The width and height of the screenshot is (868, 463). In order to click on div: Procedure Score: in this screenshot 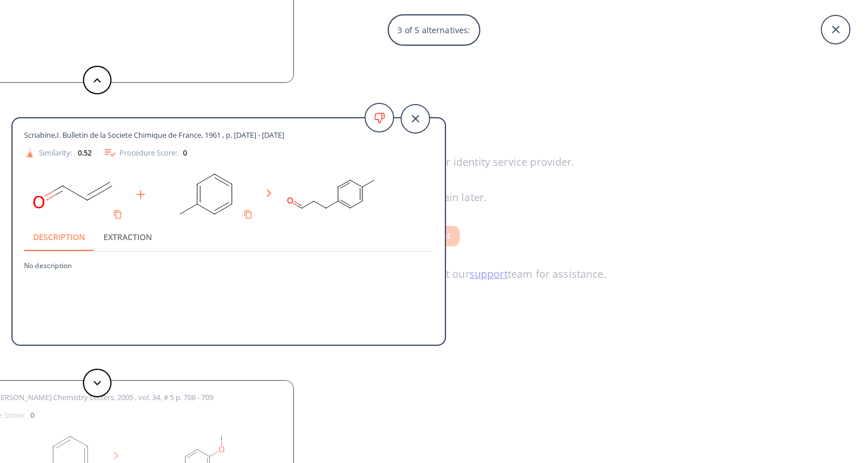, I will do `click(145, 153)`.